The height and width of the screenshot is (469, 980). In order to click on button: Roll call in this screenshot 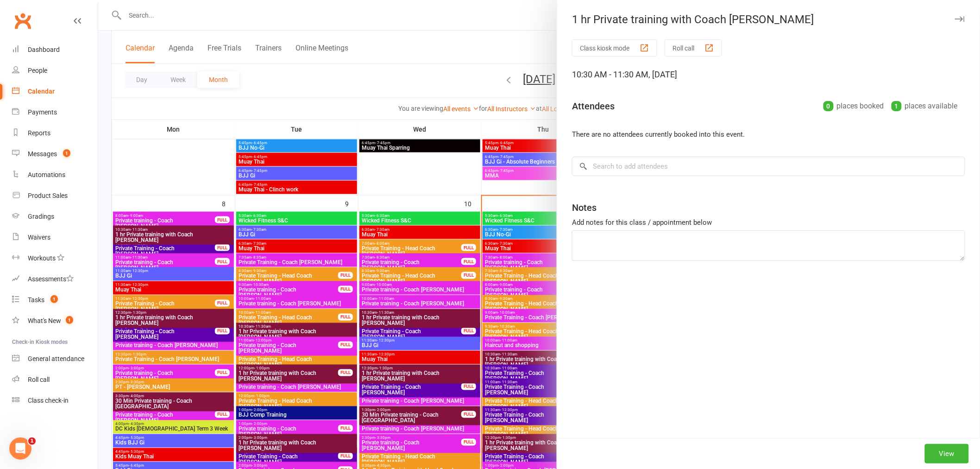, I will do `click(694, 47)`.